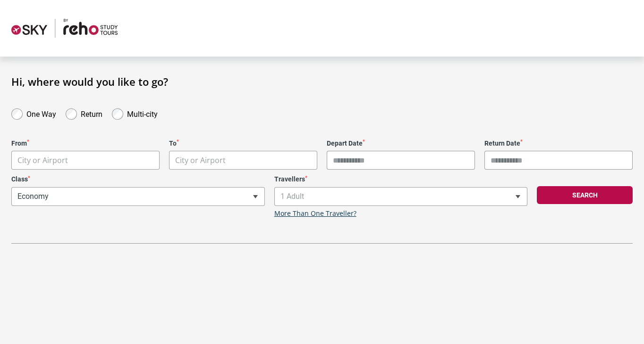  Describe the element at coordinates (41, 113) in the screenshot. I see `label: One Way` at that location.